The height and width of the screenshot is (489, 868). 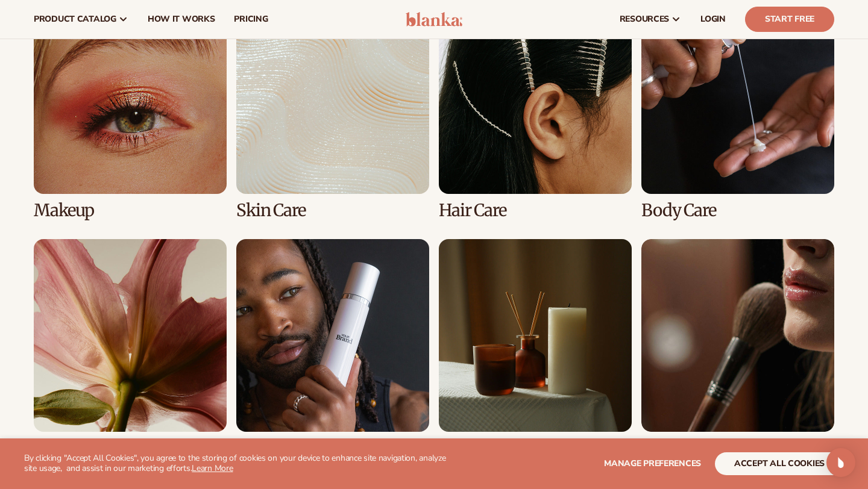 I want to click on a: Start Free, so click(x=789, y=19).